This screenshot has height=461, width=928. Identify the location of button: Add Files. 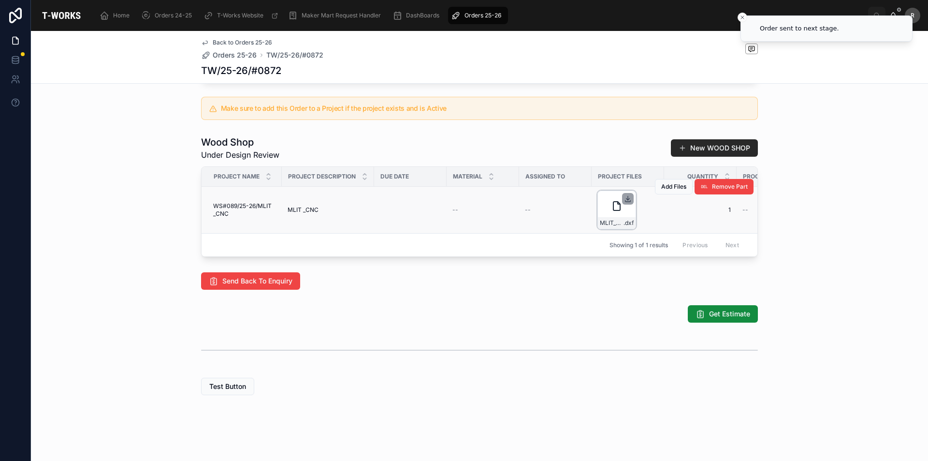
(674, 187).